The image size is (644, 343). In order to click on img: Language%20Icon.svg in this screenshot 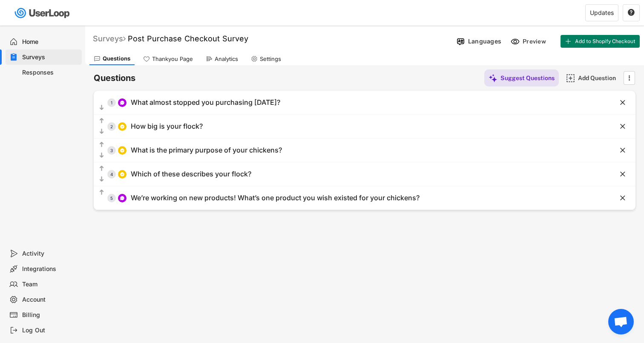, I will do `click(460, 42)`.